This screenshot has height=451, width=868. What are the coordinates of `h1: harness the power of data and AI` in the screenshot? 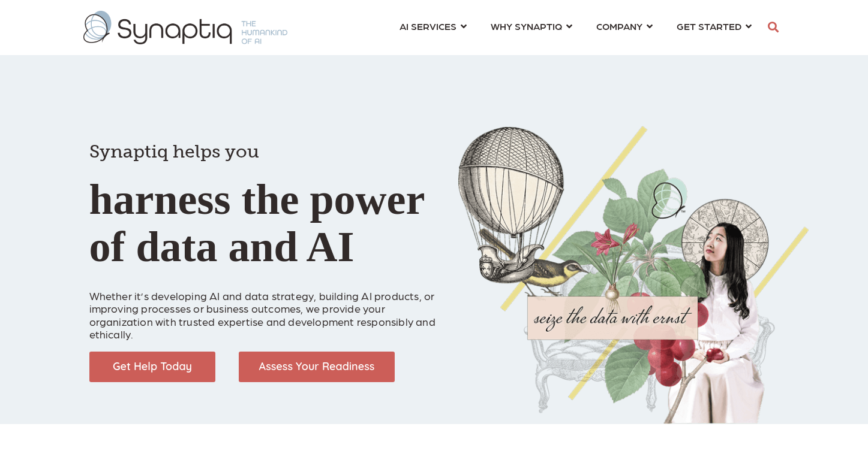 It's located at (264, 196).